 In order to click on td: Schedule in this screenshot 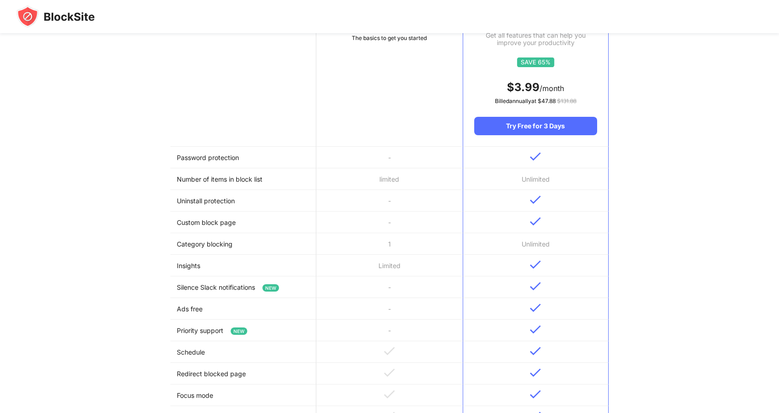, I will do `click(243, 352)`.